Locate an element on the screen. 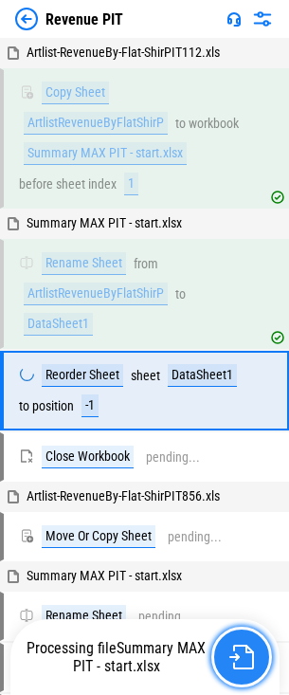  div: Reorder Sheet is located at coordinates (83, 376).